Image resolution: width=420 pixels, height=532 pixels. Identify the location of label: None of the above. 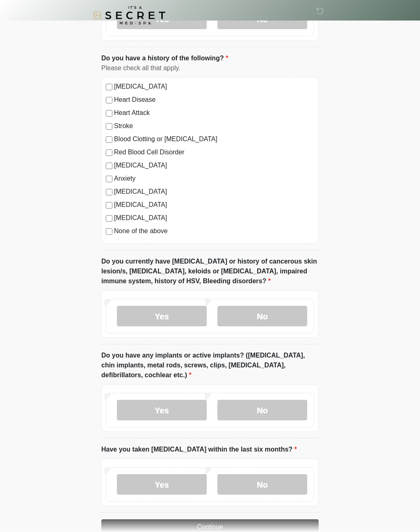
(214, 232).